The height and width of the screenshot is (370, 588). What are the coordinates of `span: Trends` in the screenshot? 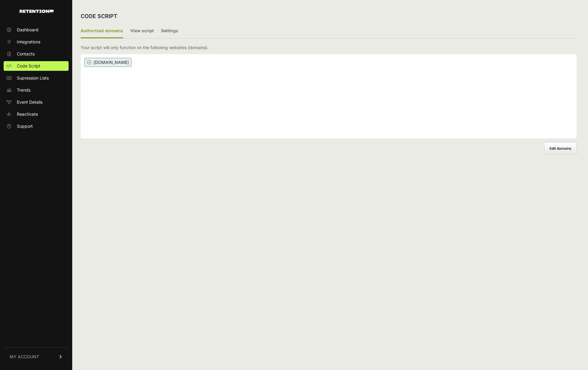 It's located at (24, 90).